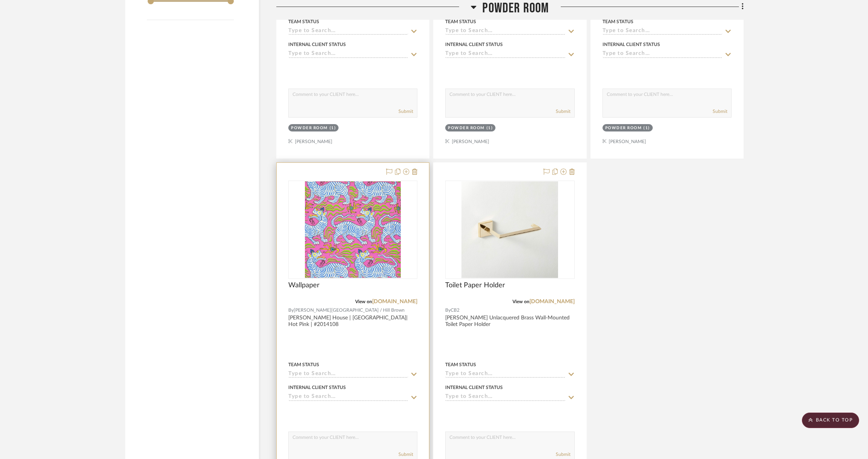  What do you see at coordinates (510, 230) in the screenshot?
I see `img: Toilet Paper Holder` at bounding box center [510, 230].